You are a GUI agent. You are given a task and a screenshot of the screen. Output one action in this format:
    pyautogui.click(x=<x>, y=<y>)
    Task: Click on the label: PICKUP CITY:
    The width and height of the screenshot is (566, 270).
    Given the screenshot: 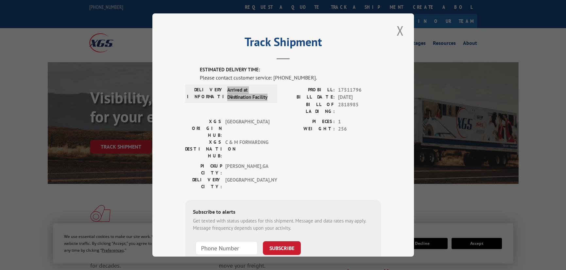 What is the action you would take?
    pyautogui.click(x=203, y=169)
    